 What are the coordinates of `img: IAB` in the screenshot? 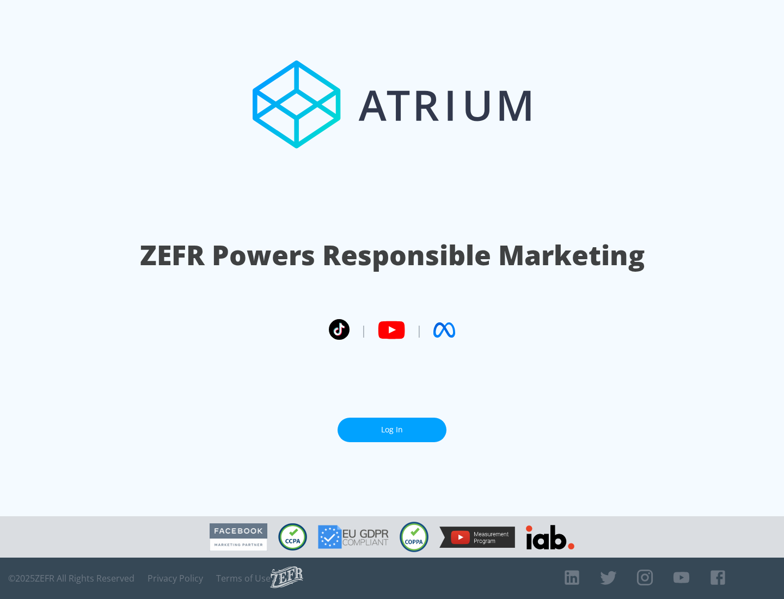 It's located at (550, 537).